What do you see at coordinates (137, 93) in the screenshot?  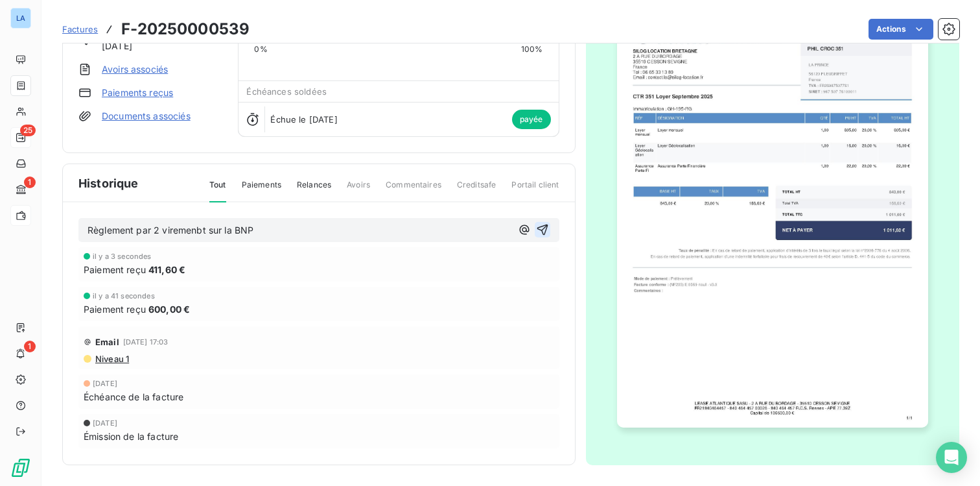 I see `a: Paiements reçus` at bounding box center [137, 93].